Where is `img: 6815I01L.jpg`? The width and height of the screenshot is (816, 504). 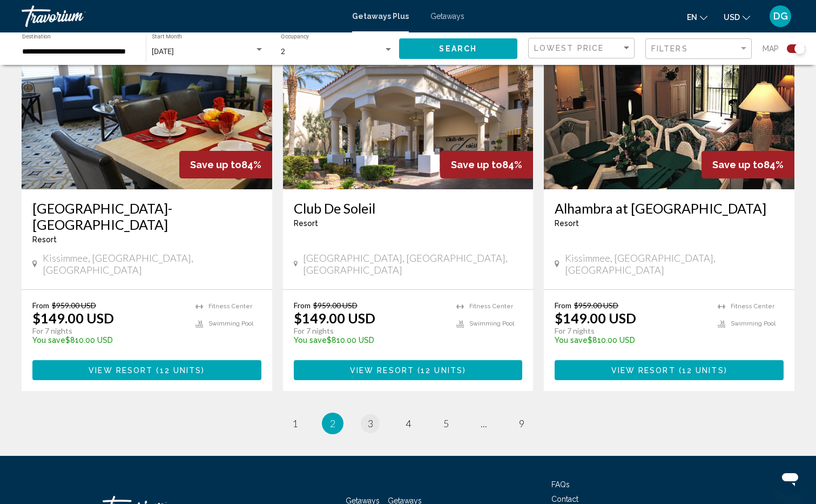
img: 6815I01L.jpg is located at coordinates (147, 103).